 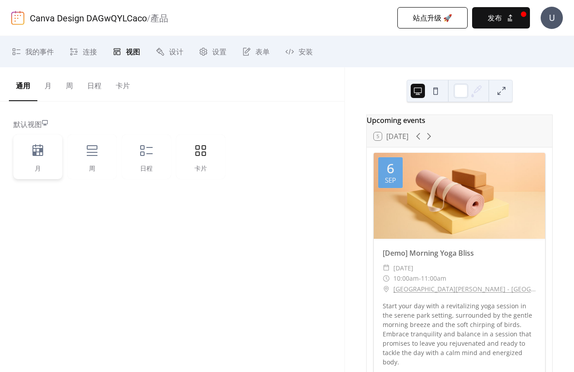 What do you see at coordinates (460, 120) in the screenshot?
I see `div: Upcoming events` at bounding box center [460, 120].